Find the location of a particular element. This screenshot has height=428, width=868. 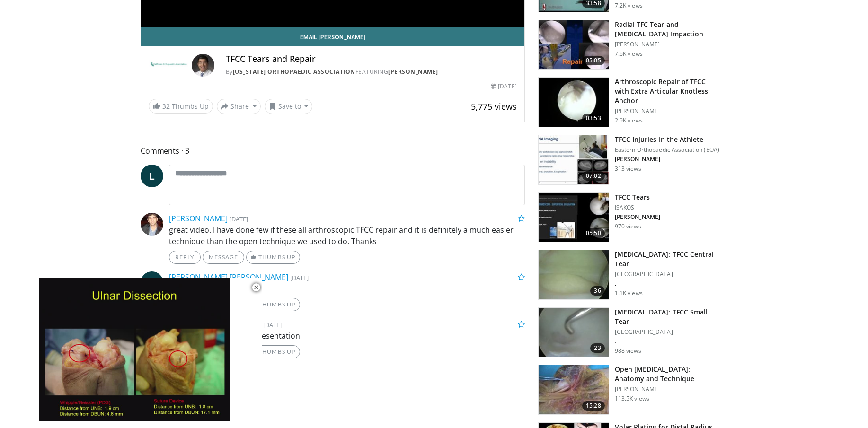

img: 3f6b215b-d8b8-4db7-bb9e-71b49e0c20e6.150x105_q85_crop-smart_upscale.jpg is located at coordinates (574, 160).